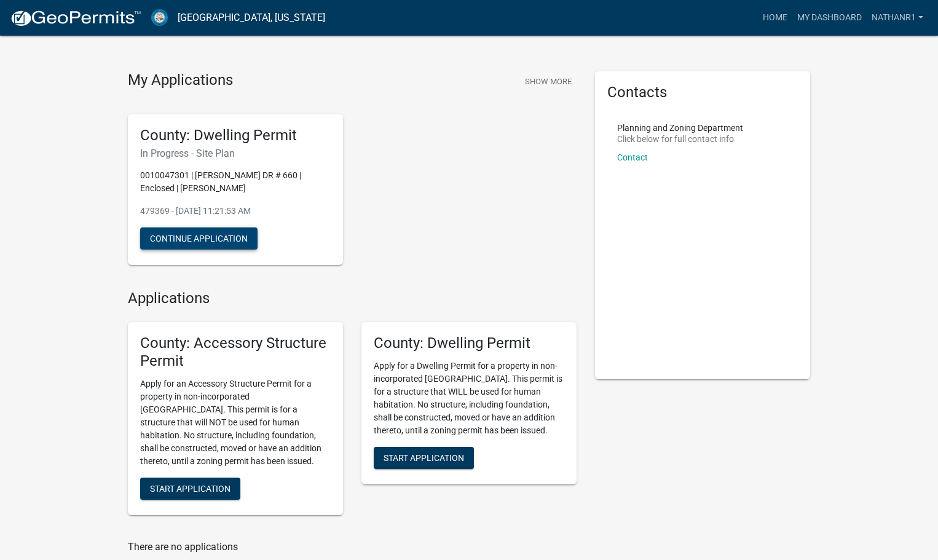 This screenshot has width=938, height=560. Describe the element at coordinates (159, 17) in the screenshot. I see `img: Custer County, Colorado` at that location.